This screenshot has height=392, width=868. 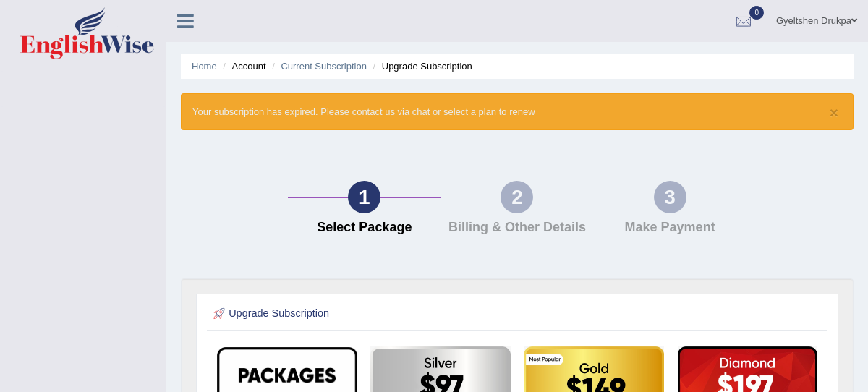 I want to click on div: Your subscription has expired. Please contact us via chat or select a plan to renew, so click(x=517, y=112).